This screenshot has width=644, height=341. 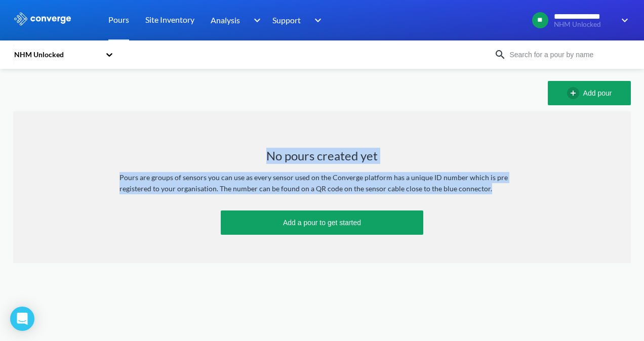 I want to click on span: Analysis, so click(x=226, y=20).